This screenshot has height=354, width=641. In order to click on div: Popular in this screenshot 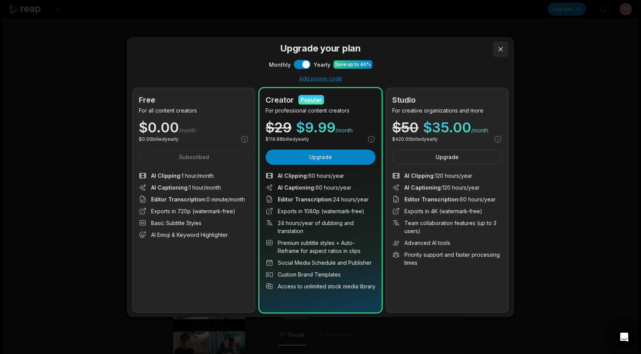, I will do `click(311, 100)`.